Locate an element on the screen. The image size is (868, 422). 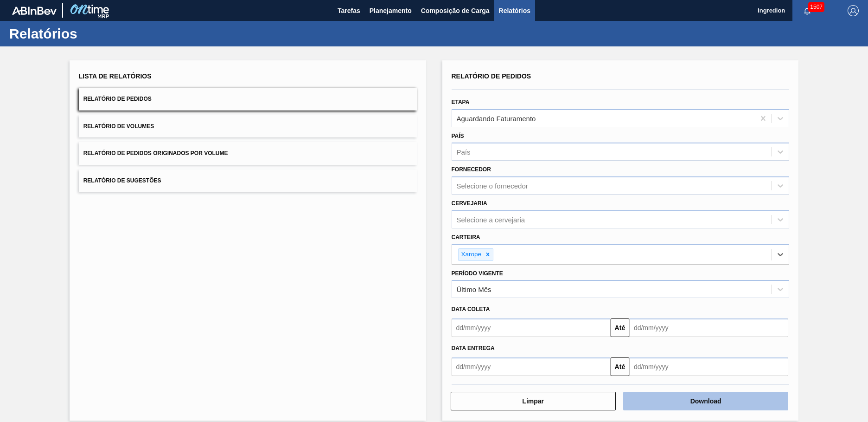
div: Selecione o fornecedor is located at coordinates (492, 186).